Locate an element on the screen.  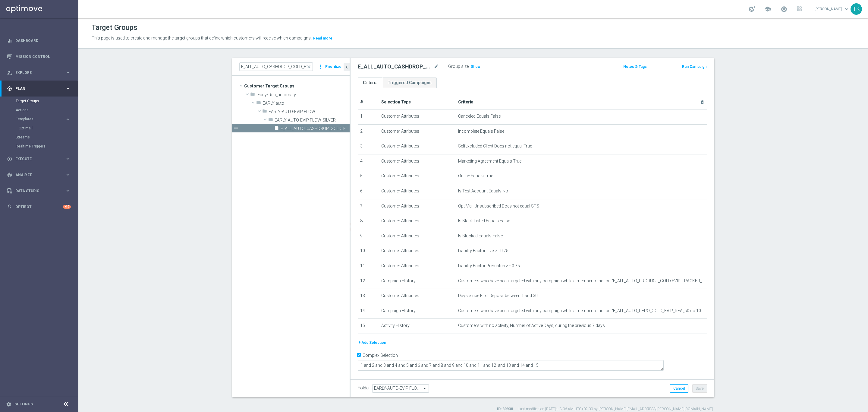
i: lightbulb is located at coordinates (10, 207).